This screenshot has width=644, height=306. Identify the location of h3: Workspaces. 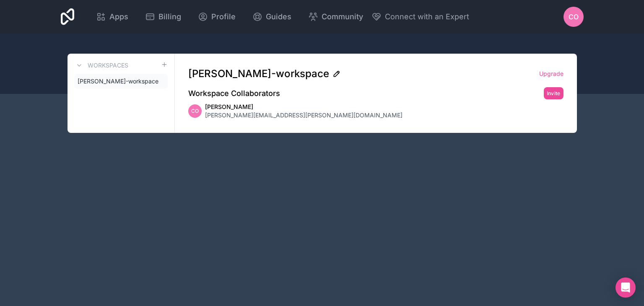
(107, 65).